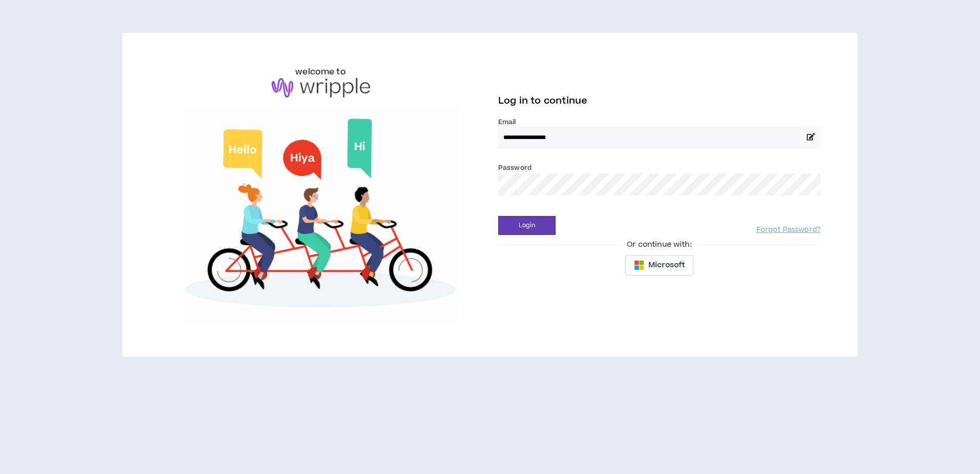 Image resolution: width=980 pixels, height=474 pixels. Describe the element at coordinates (320, 72) in the screenshot. I see `h6: welcome to` at that location.